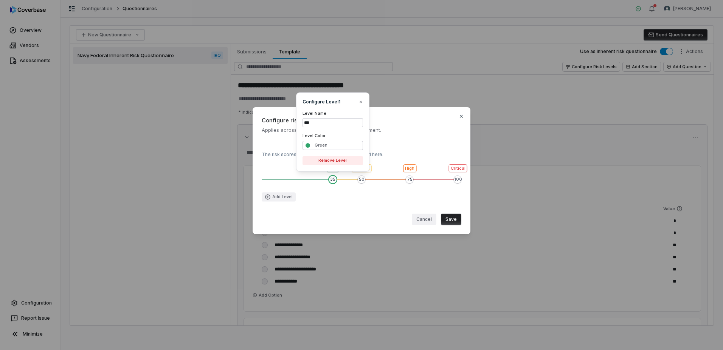 This screenshot has width=723, height=350. What do you see at coordinates (451, 219) in the screenshot?
I see `button: Save` at bounding box center [451, 219].